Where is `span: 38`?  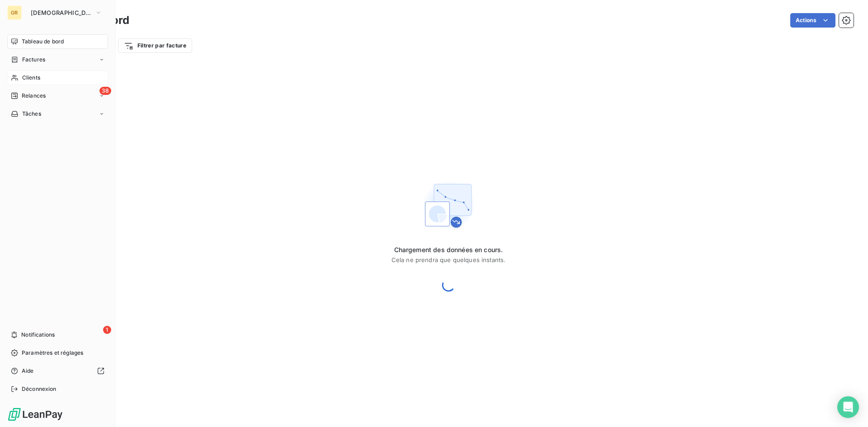
span: 38 is located at coordinates (106, 91).